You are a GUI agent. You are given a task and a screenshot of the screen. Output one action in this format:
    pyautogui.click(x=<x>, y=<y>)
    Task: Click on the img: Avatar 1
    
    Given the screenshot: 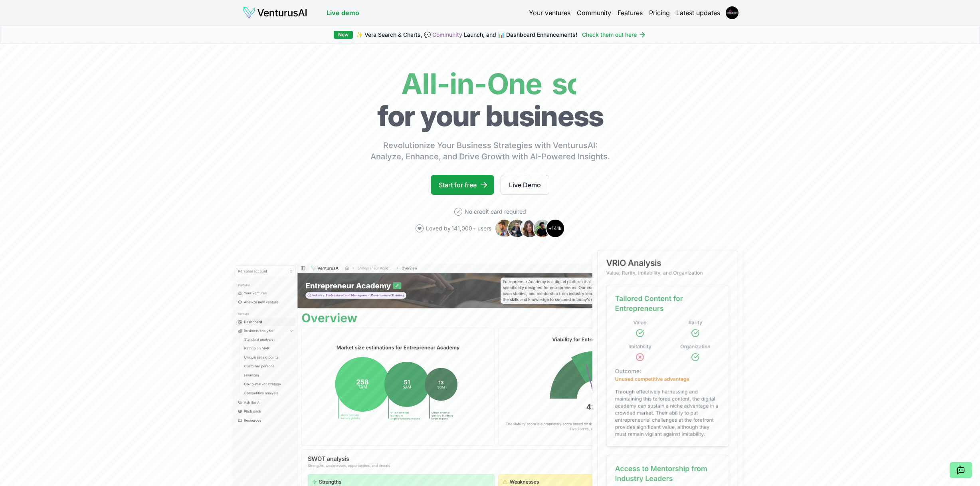 What is the action you would take?
    pyautogui.click(x=504, y=228)
    